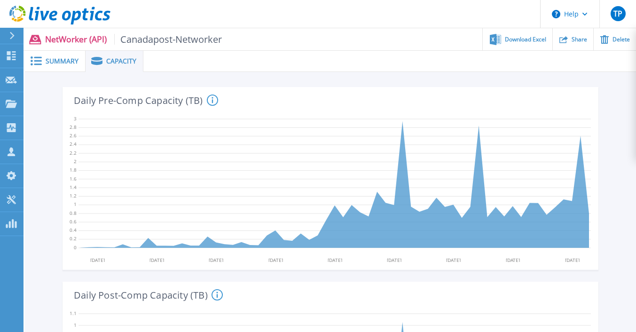 This screenshot has width=636, height=332. I want to click on h4: Daily Post-Comp Capacity (TB), so click(148, 295).